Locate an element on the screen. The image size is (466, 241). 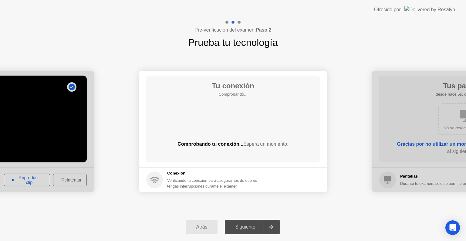
span: Espera un momento. is located at coordinates (266, 144).